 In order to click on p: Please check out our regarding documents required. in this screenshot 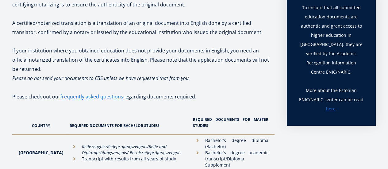, I will do `click(143, 101)`.